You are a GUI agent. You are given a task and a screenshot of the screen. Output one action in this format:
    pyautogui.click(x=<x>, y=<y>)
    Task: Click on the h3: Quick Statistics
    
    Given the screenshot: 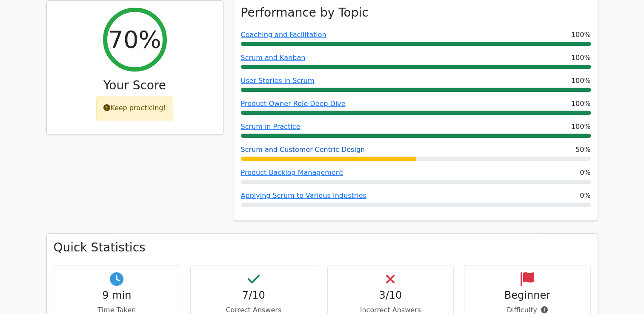 What is the action you would take?
    pyautogui.click(x=322, y=248)
    